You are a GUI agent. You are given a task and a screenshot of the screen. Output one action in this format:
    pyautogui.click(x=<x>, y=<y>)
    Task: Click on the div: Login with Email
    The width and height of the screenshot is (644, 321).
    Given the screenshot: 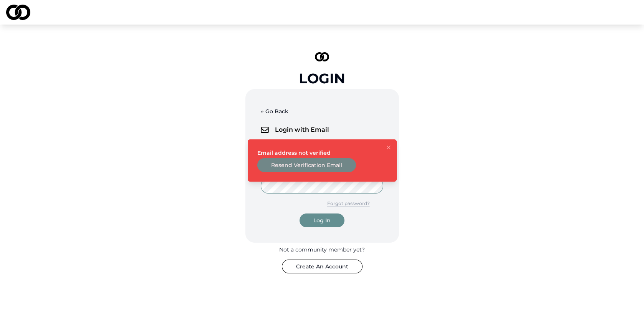 What is the action you would take?
    pyautogui.click(x=322, y=130)
    